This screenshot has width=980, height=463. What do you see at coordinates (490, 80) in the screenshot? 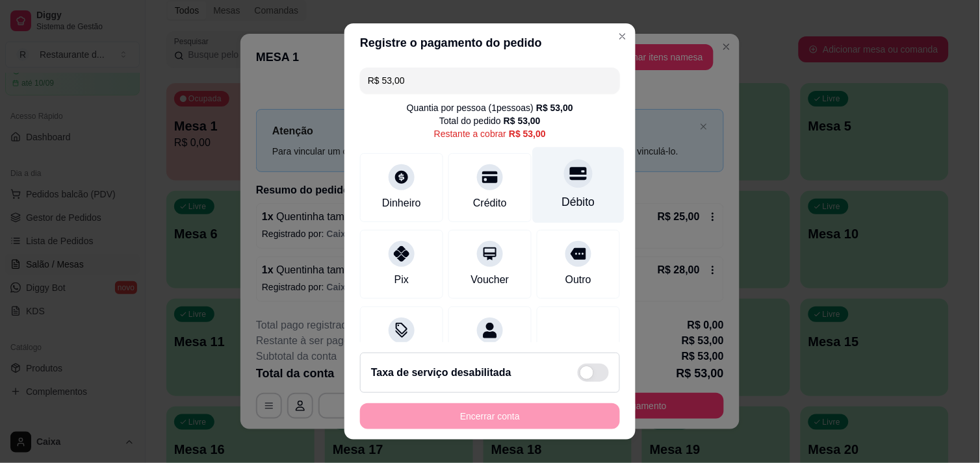
I see `input: Ex.: hambúrguer de cordeiro` at bounding box center [490, 80].